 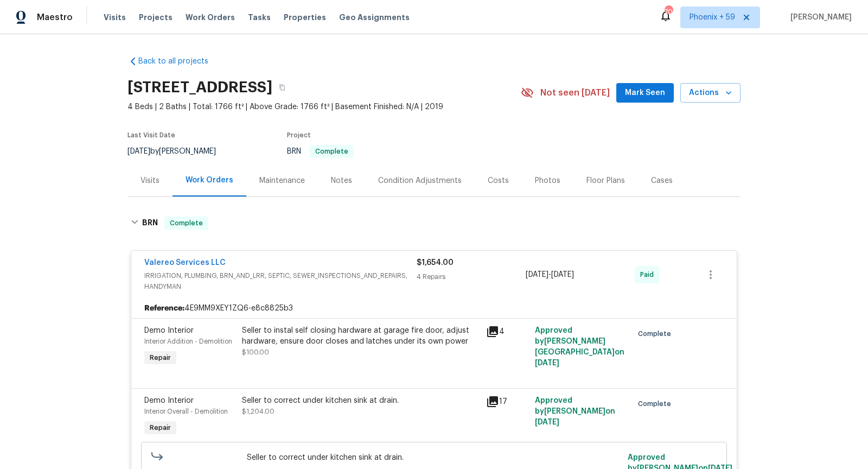 What do you see at coordinates (669, 12) in the screenshot?
I see `div: 709` at bounding box center [669, 12].